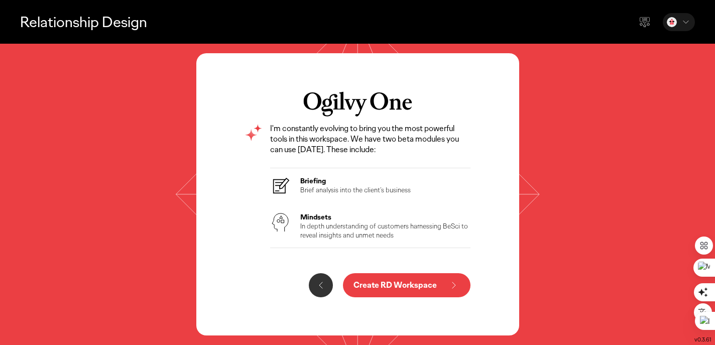 The image size is (715, 345). I want to click on p: Brief analysis into the client’s business, so click(356, 190).